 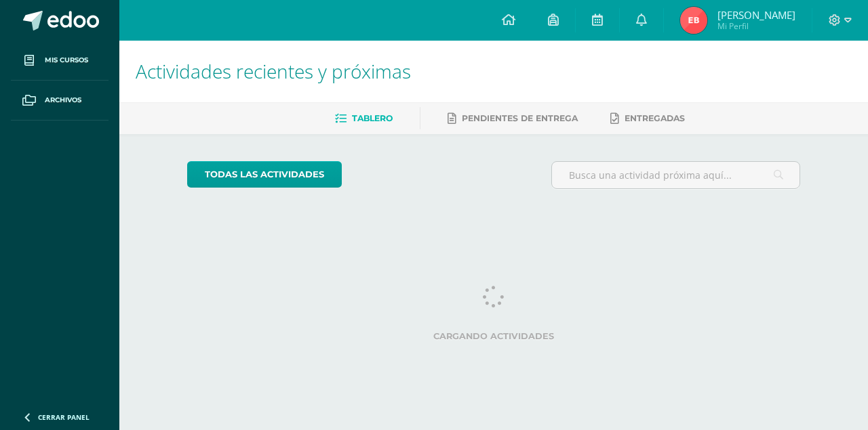 I want to click on span: Tablero, so click(x=372, y=118).